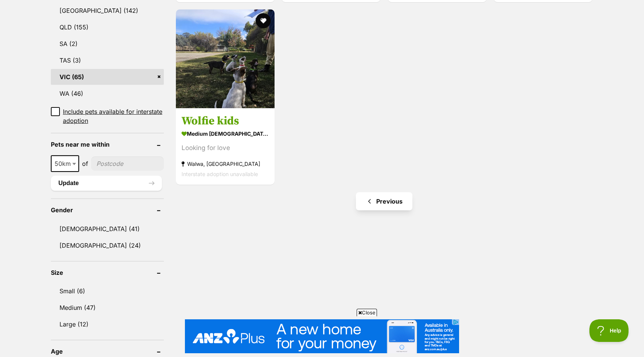 The width and height of the screenshot is (644, 357). What do you see at coordinates (107, 44) in the screenshot?
I see `a: SA (2)` at bounding box center [107, 44].